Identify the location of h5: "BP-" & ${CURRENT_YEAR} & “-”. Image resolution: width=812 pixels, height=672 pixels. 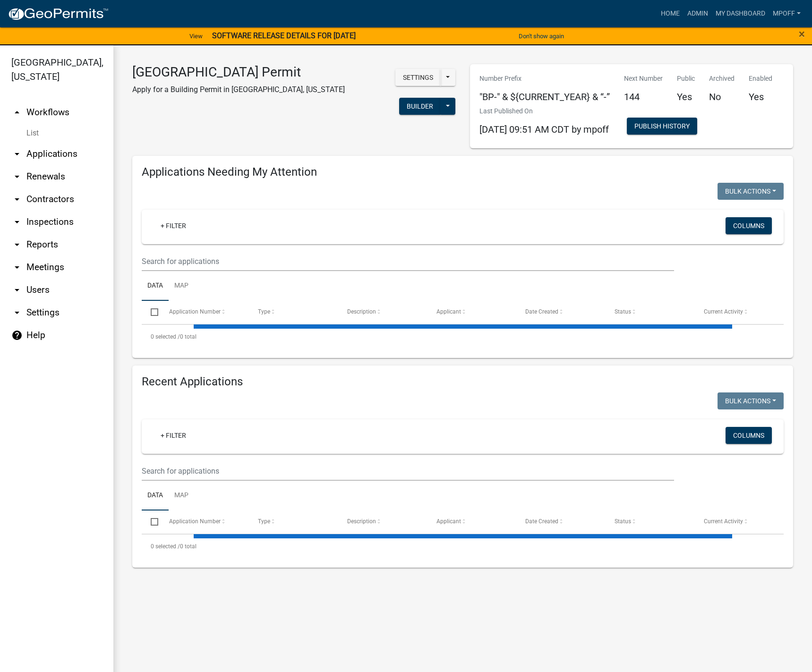
(545, 97).